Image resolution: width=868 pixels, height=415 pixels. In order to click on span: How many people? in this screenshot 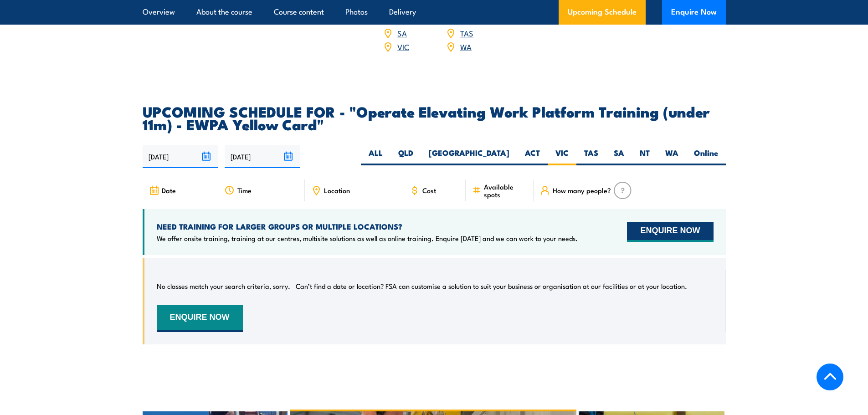, I will do `click(582, 190)`.